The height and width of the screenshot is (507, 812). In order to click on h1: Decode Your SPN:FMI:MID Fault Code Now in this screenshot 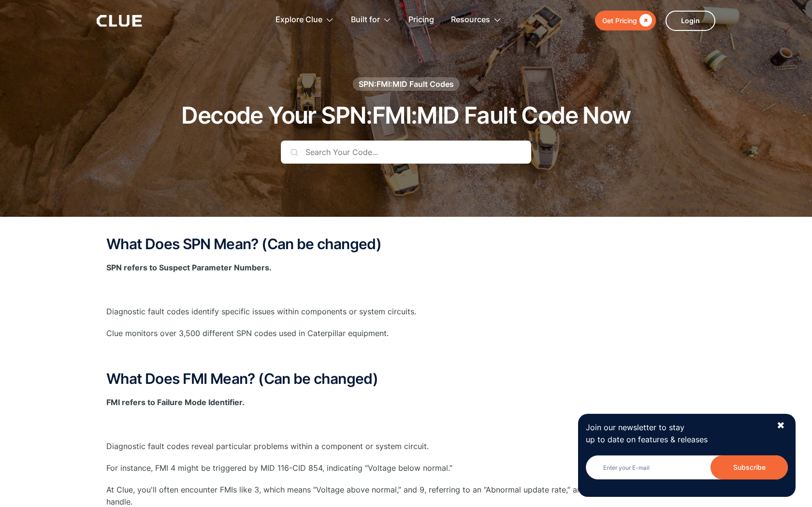, I will do `click(405, 115)`.